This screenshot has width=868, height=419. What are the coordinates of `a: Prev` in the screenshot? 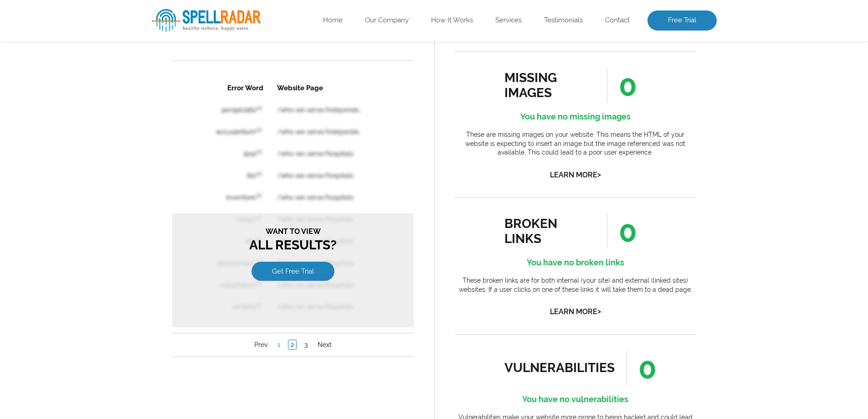 It's located at (88, 268).